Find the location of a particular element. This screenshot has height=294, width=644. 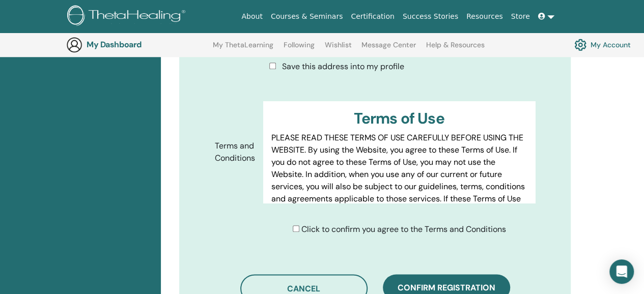

a: My ThetaLearning is located at coordinates (243, 49).